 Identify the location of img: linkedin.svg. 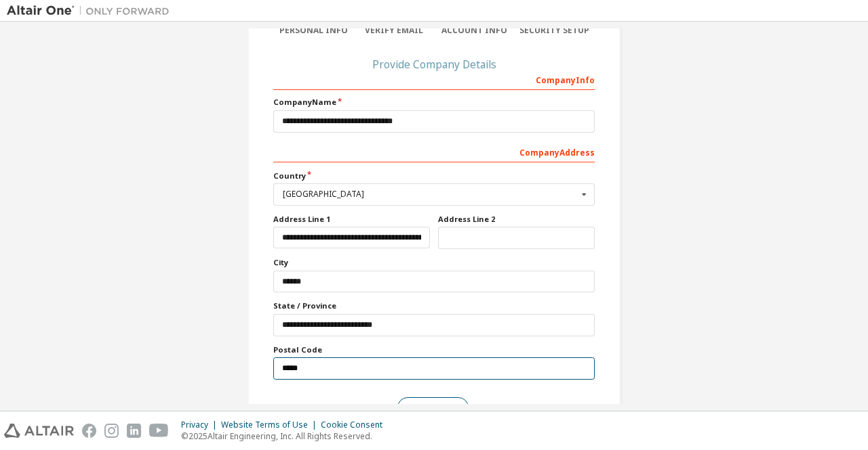
(134, 431).